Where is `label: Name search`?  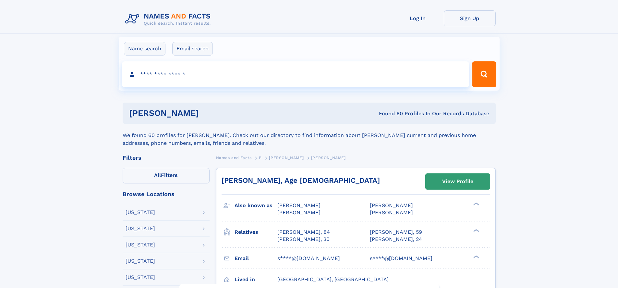
label: Name search is located at coordinates (145, 49).